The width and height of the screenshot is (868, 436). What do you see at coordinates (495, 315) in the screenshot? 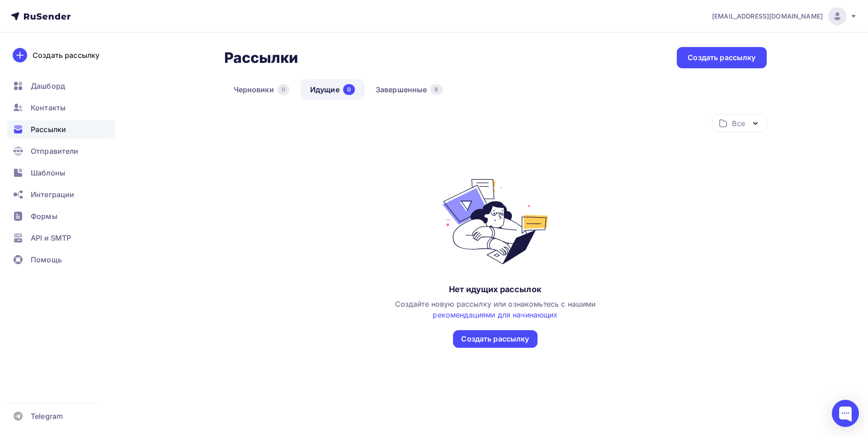
I see `a: рекомендациями для начинающих` at bounding box center [495, 315].